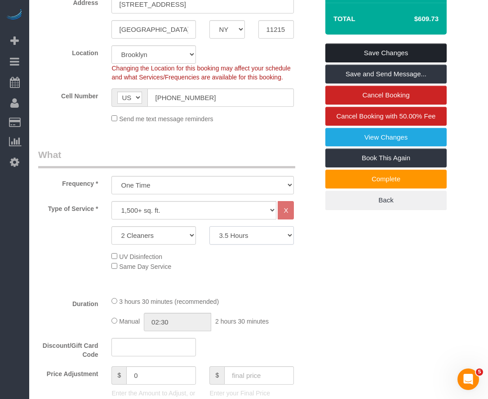 This screenshot has height=399, width=488. Describe the element at coordinates (14, 15) in the screenshot. I see `a: Automaid Logo` at that location.